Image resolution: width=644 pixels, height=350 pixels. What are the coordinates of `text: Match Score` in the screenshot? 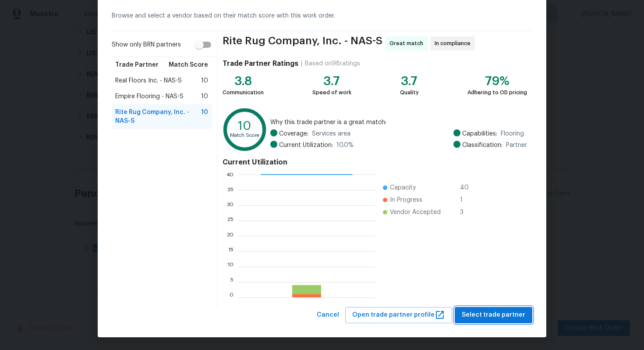 It's located at (244, 135).